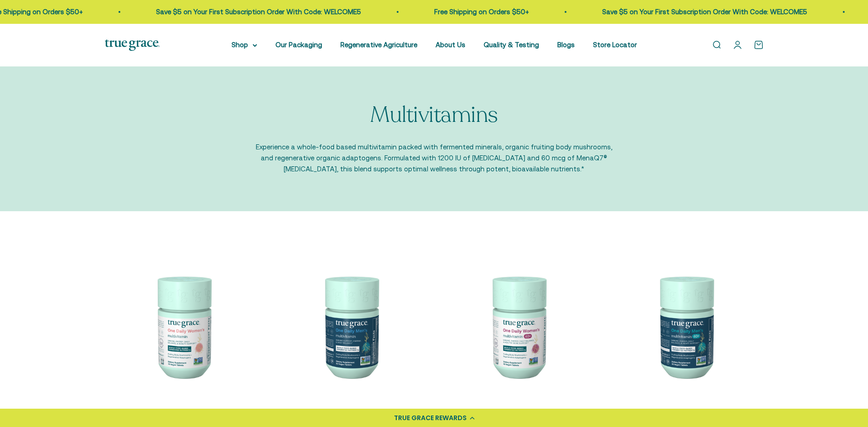 This screenshot has height=427, width=868. I want to click on img: We select ingredients that play a concrete role in true health, and we include them at effective ..., so click(183, 326).